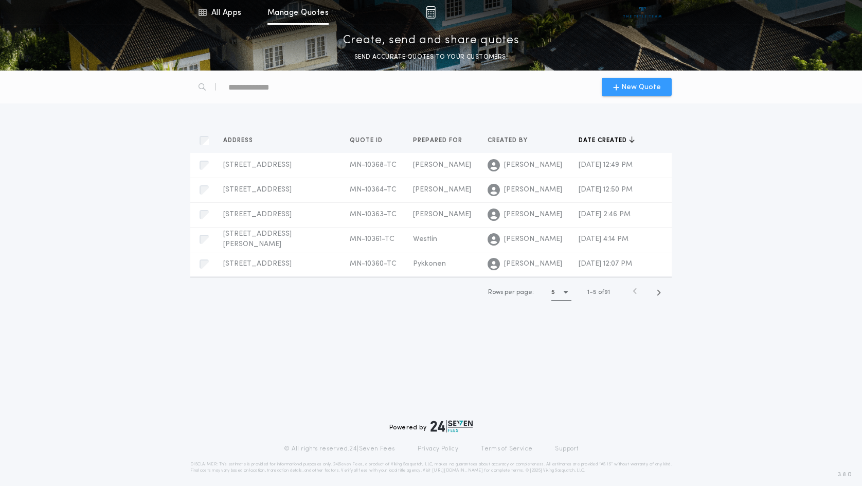 The height and width of the screenshot is (486, 862). Describe the element at coordinates (511, 292) in the screenshot. I see `span: Rows per page:` at that location.